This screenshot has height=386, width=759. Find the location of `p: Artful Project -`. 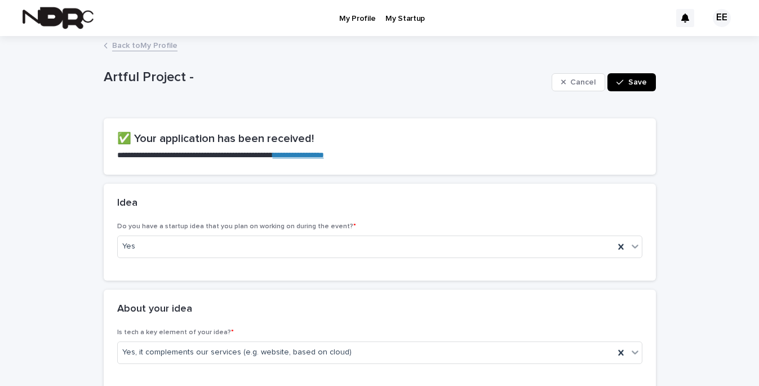

p: Artful Project - is located at coordinates (325, 77).